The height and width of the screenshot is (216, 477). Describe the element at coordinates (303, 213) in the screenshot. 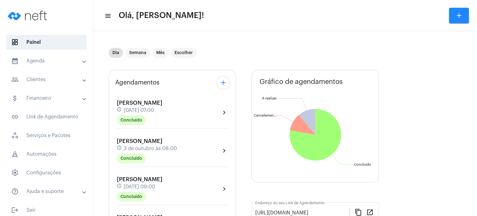

I see `input: Link` at that location.